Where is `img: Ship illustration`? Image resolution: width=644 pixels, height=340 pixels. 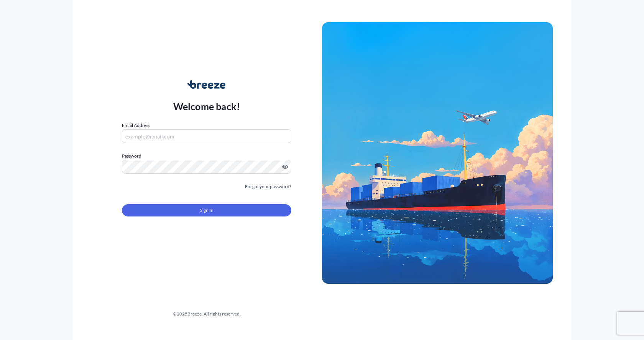
img: Ship illustration is located at coordinates (438, 153).